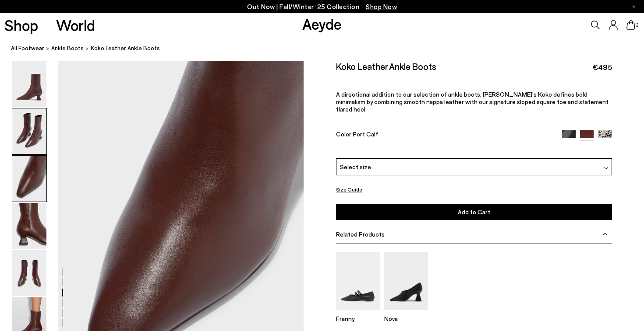  What do you see at coordinates (385, 66) in the screenshot?
I see `h2: Koko Leather Ankle Boots` at bounding box center [385, 66].